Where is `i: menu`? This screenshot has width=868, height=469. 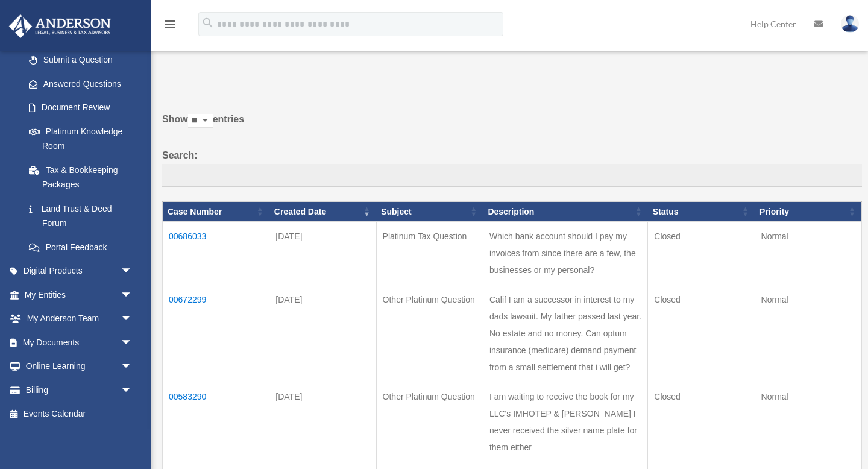
i: menu is located at coordinates (170, 24).